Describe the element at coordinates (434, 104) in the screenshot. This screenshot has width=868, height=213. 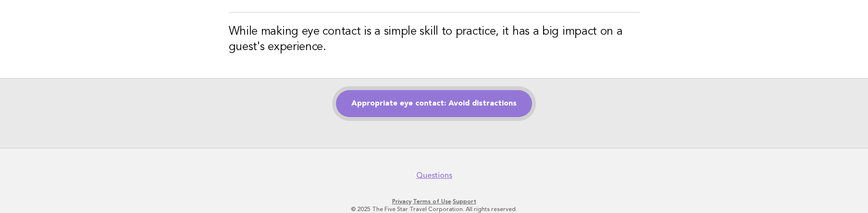
I see `a: Appropriate eye contact: Avoid distractions` at that location.